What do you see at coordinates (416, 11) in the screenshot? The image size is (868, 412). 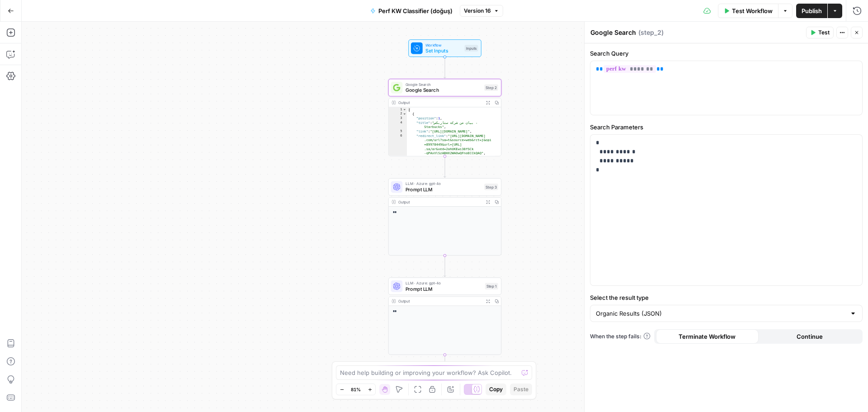 I see `span: Perf KW Classifier (doğuş)` at bounding box center [416, 11].